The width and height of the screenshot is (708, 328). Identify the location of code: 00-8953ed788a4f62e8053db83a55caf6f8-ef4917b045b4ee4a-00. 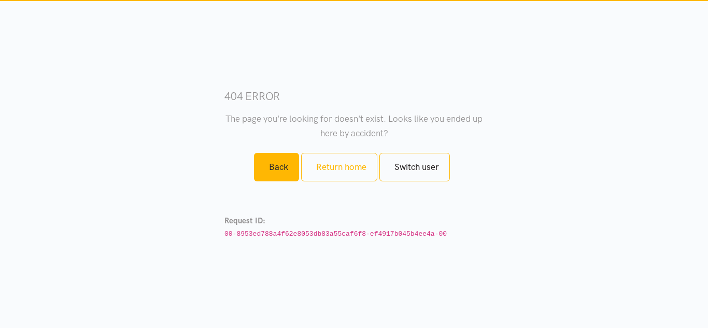
(335, 234).